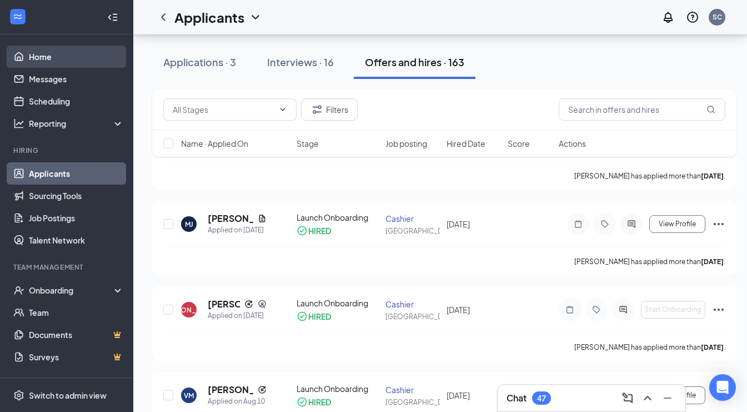 This screenshot has height=412, width=747. Describe the element at coordinates (693, 17) in the screenshot. I see `svg: QuestionInfo` at that location.